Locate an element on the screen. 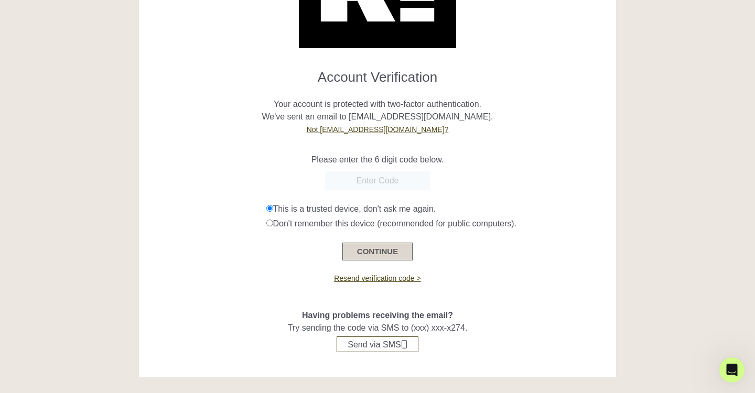 This screenshot has width=755, height=393. button: CONTINUE is located at coordinates (378, 252).